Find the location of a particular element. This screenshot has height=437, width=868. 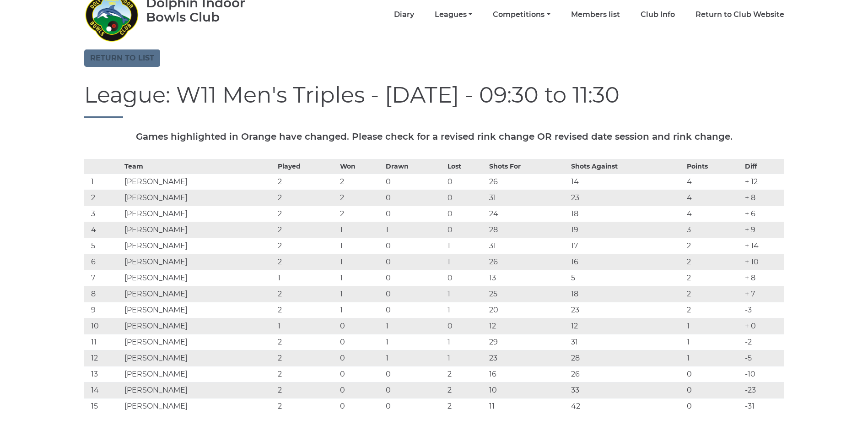

td: 24 is located at coordinates (528, 213).